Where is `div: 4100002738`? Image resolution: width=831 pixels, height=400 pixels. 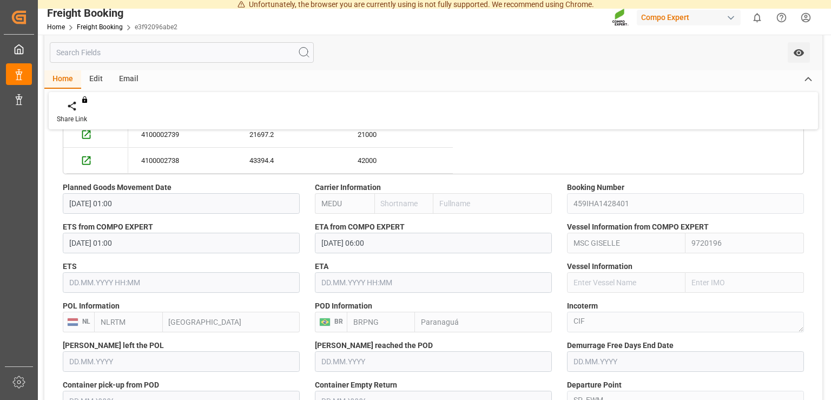 div: 4100002738 is located at coordinates (182, 160).